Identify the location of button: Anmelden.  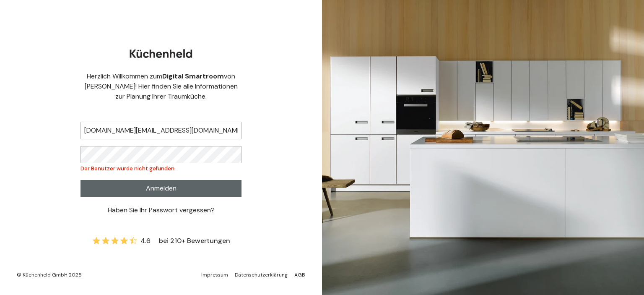
(161, 188).